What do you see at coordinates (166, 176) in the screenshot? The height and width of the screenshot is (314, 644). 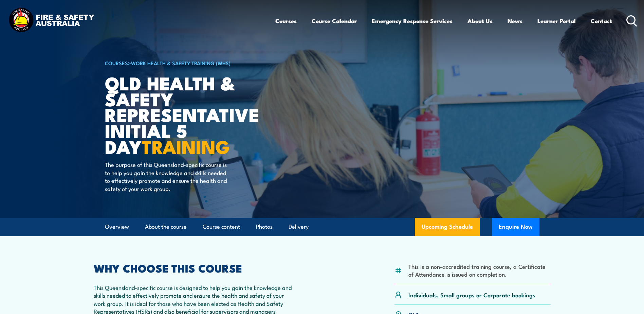 I see `p: The purpose of this Queensland-specific course is to help you gain the knowledge and skills neede...` at bounding box center [166, 176].